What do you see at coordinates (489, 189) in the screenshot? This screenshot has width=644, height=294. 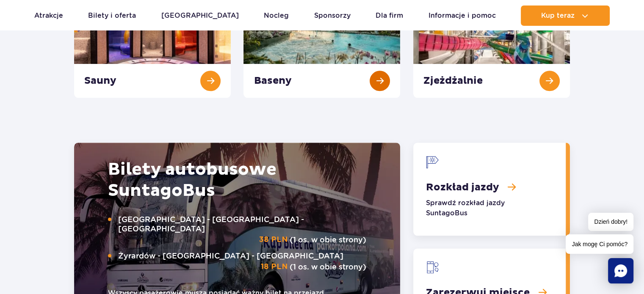 I see `a: Rozkład jazdy` at bounding box center [489, 189].